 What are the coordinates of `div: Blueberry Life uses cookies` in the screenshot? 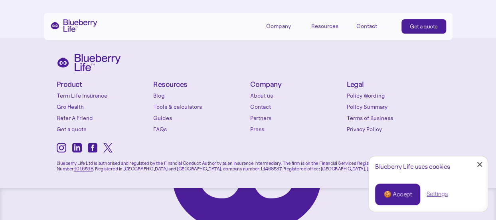 It's located at (428, 166).